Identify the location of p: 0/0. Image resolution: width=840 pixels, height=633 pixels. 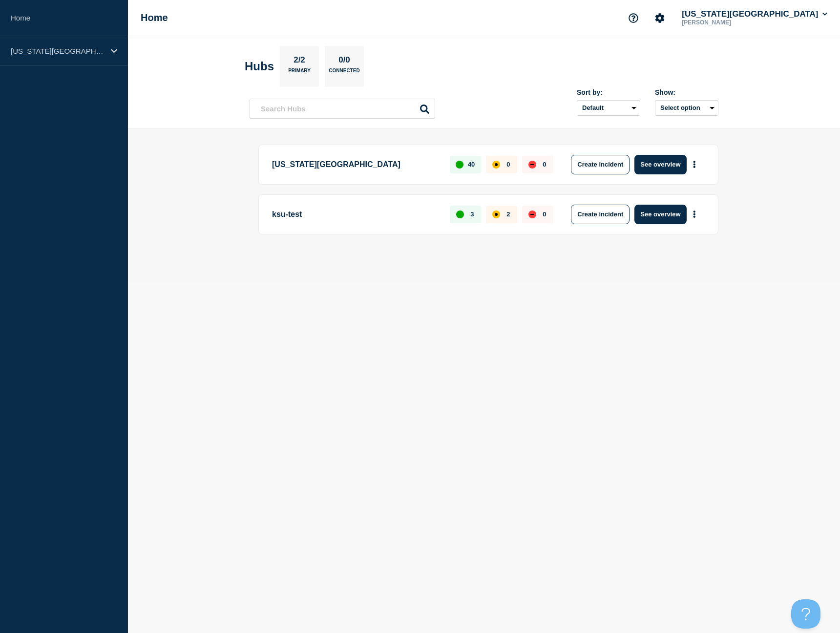
(345, 62).